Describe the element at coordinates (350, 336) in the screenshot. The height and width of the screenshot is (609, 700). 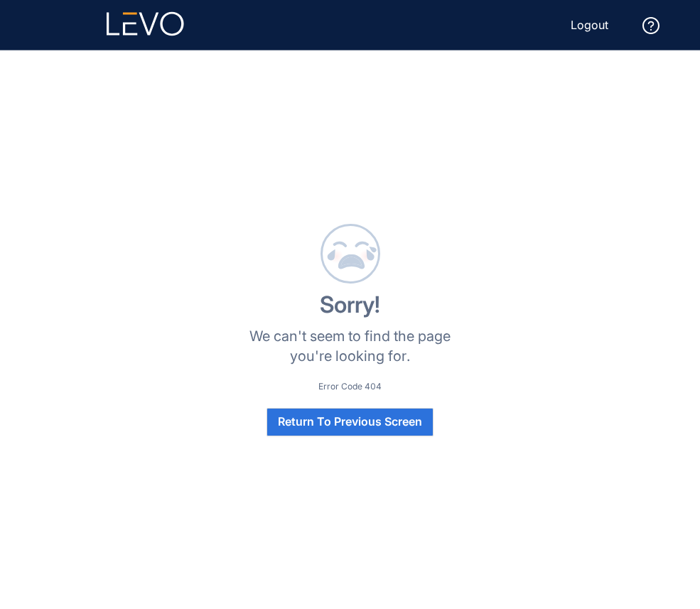
I see `p: We can't seem to find the page` at that location.